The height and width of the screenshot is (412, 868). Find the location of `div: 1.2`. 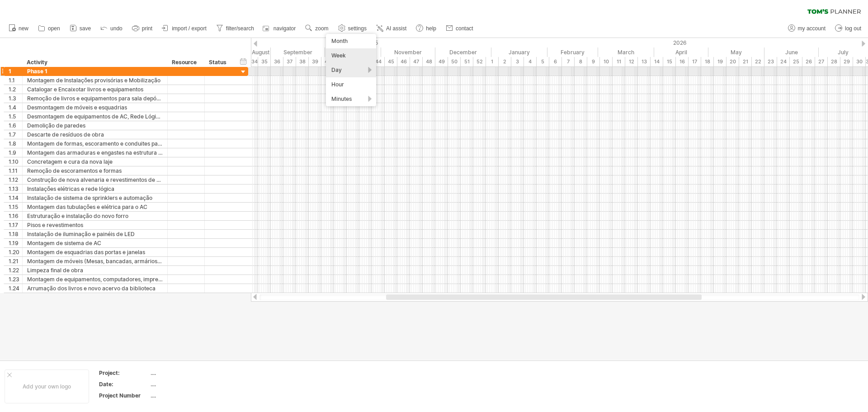

div: 1.2 is located at coordinates (15, 89).